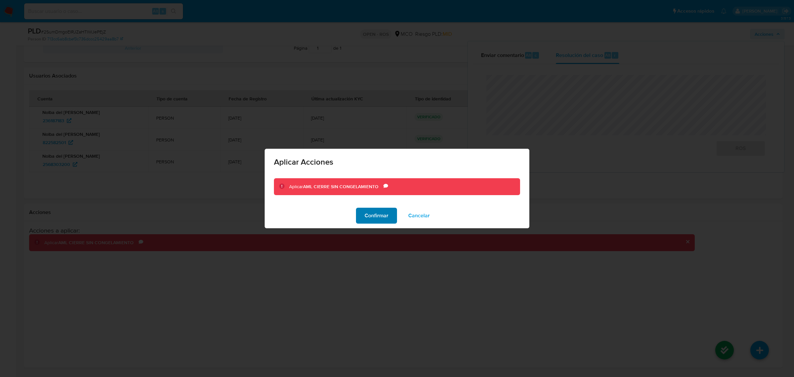  Describe the element at coordinates (419, 216) in the screenshot. I see `button: Cancelar` at that location.